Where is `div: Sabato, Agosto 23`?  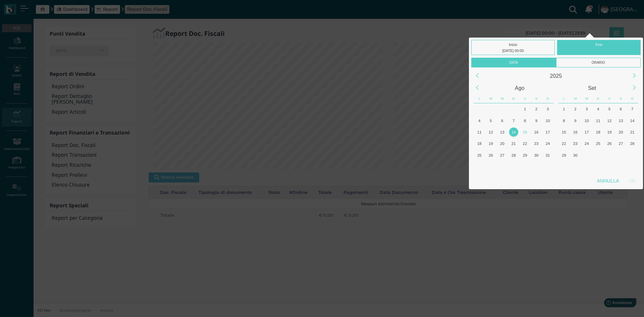 div: Sabato, Agosto 23 is located at coordinates (536, 144).